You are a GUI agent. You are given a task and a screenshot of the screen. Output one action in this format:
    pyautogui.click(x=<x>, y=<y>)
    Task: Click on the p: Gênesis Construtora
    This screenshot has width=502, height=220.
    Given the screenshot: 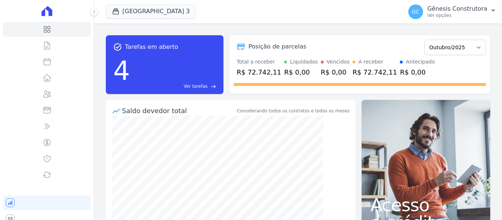 What is the action you would take?
    pyautogui.click(x=457, y=9)
    